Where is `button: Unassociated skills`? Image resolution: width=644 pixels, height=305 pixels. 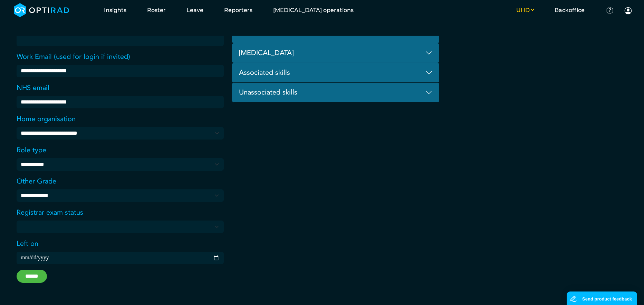
button: Unassociated skills is located at coordinates (336, 92).